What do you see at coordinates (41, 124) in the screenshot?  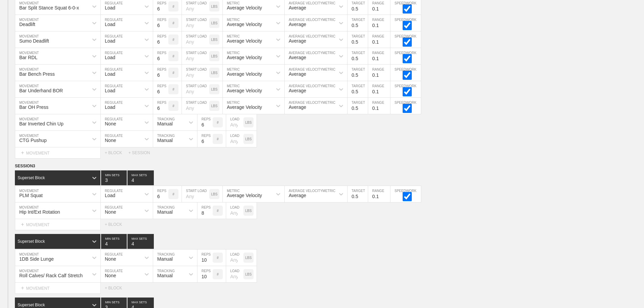 I see `div: Bar Inverted Chin Up` at bounding box center [41, 124].